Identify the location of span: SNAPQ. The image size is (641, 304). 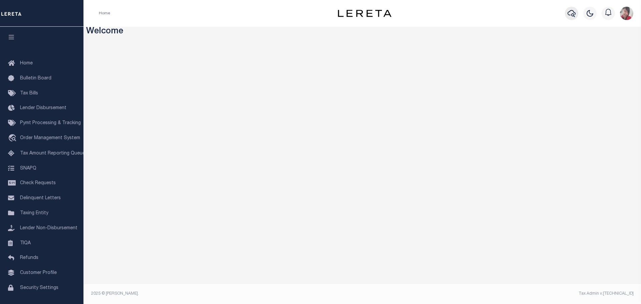
(28, 168).